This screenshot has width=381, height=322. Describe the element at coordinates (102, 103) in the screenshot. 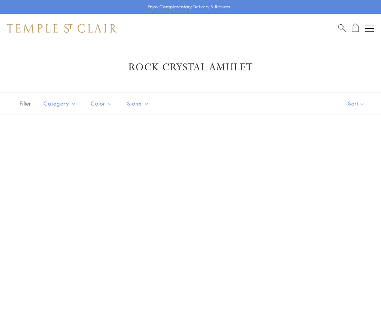

I see `span: Color` at that location.